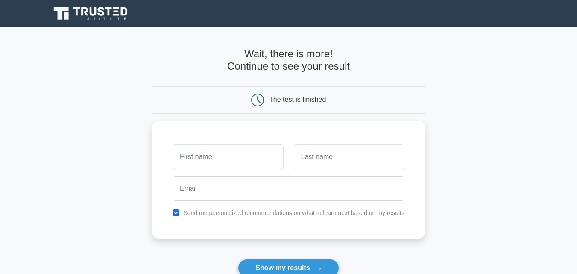  Describe the element at coordinates (297, 99) in the screenshot. I see `div: The test is finished` at that location.